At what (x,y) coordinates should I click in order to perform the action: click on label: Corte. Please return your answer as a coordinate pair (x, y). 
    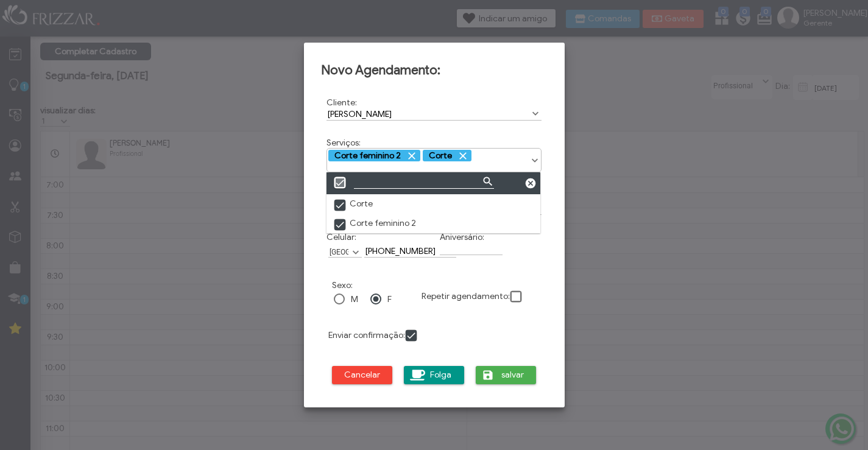
    Looking at the image, I should click on (353, 204).